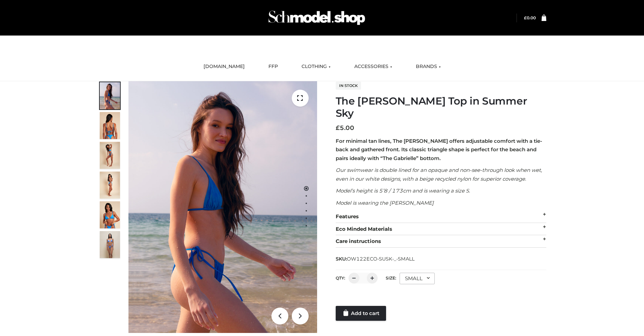 This screenshot has width=644, height=336. Describe the element at coordinates (380, 259) in the screenshot. I see `span: OW122ECO-SUSK-_-SMALL` at that location.